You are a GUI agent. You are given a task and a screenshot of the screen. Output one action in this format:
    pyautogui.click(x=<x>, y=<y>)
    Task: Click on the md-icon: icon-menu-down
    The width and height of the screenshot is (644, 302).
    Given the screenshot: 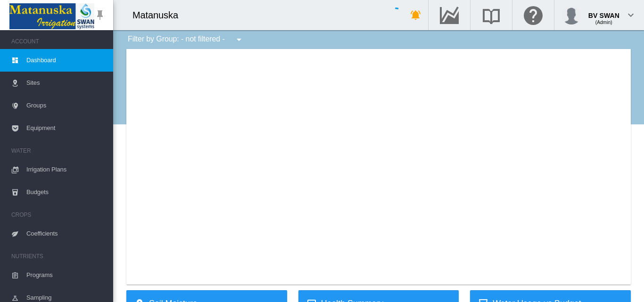 What is the action you would take?
    pyautogui.click(x=239, y=39)
    